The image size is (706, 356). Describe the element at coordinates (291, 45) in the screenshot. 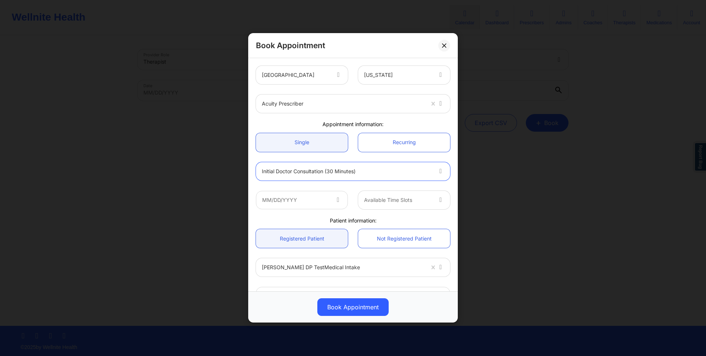

I see `h2: Book Appointment` at that location.